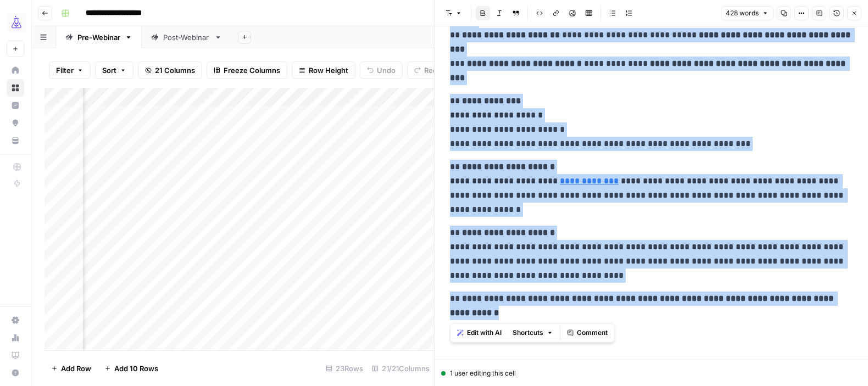  I want to click on div: 21/21 Columns, so click(400, 368).